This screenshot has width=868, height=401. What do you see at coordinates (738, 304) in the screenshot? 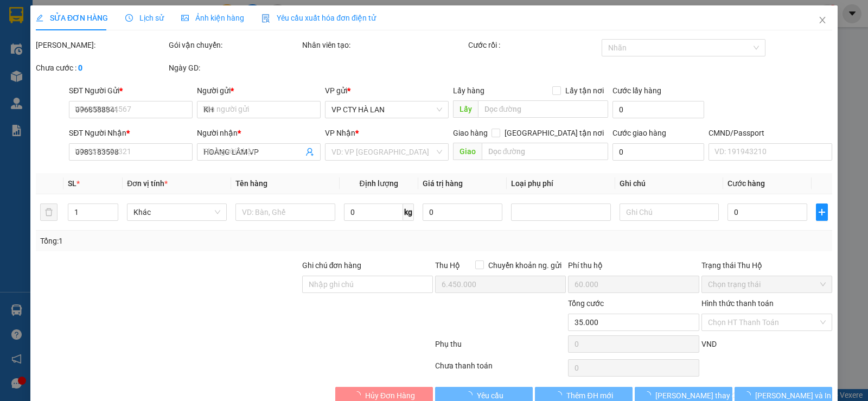
I see `label: Hình thức thanh toán` at bounding box center [738, 304].